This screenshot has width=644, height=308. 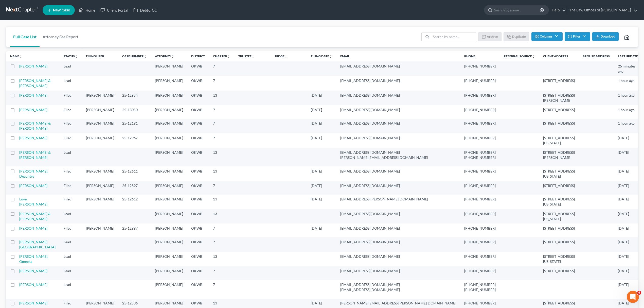 I want to click on a: DebtorCC, so click(x=145, y=10).